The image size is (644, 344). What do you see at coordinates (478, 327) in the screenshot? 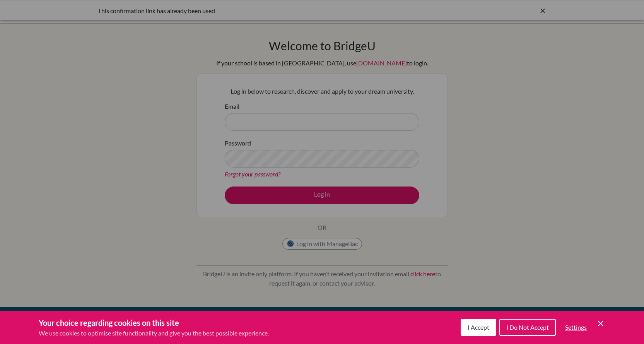
I see `button: I Accept` at bounding box center [478, 327].